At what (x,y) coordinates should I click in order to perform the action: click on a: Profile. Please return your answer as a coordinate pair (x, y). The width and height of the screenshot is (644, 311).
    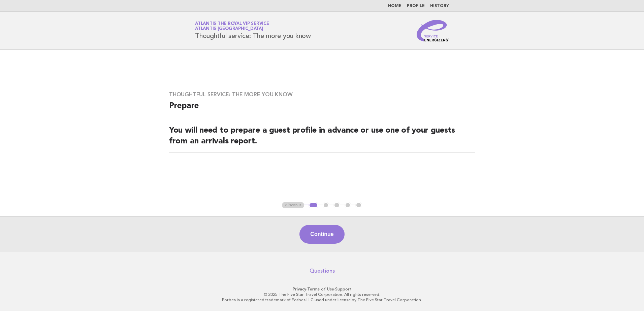
    Looking at the image, I should click on (415, 6).